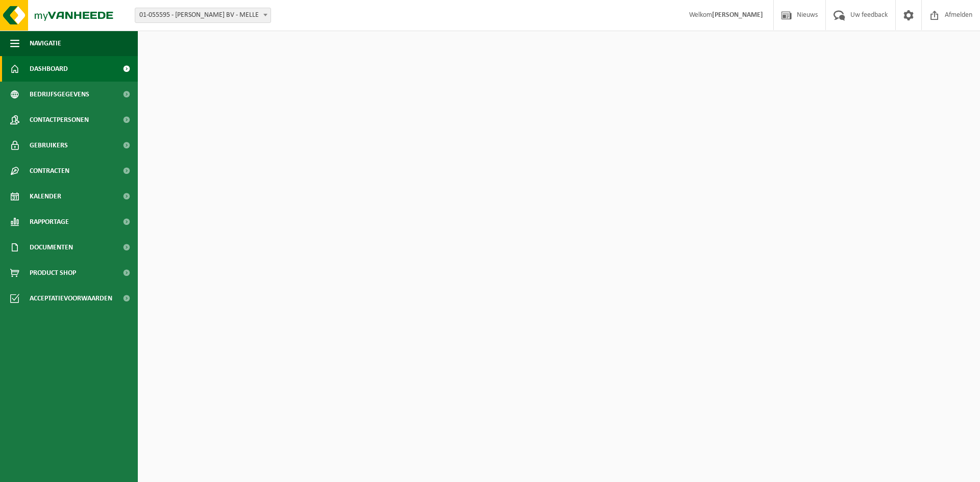 This screenshot has height=482, width=980. I want to click on span: Rapportage, so click(49, 222).